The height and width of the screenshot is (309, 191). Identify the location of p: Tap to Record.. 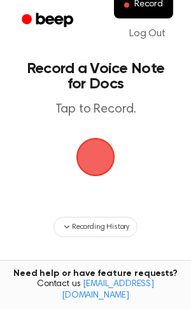
(95, 109).